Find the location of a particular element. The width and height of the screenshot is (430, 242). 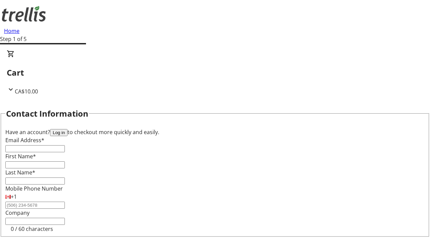

span: CA$10.00 is located at coordinates (26, 91).